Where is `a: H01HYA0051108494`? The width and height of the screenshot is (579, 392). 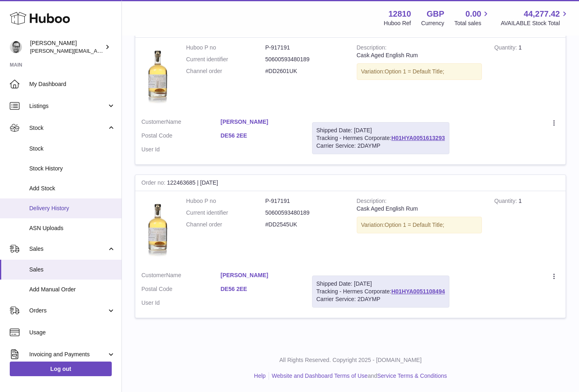 a: H01HYA0051108494 is located at coordinates (418, 291).